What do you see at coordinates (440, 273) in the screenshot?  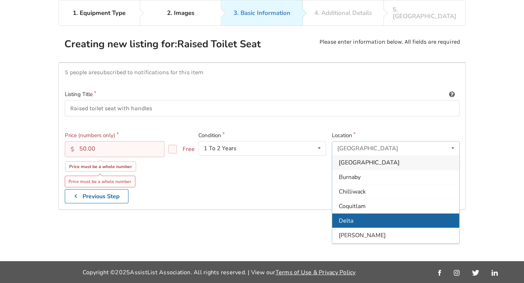 I see `img: facebook_link` at bounding box center [440, 273].